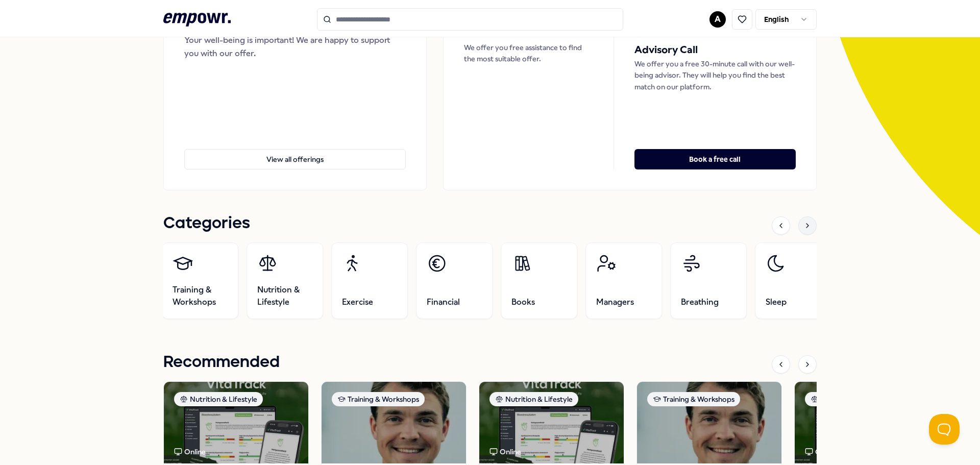 The image size is (980, 465). I want to click on button: A, so click(717, 19).